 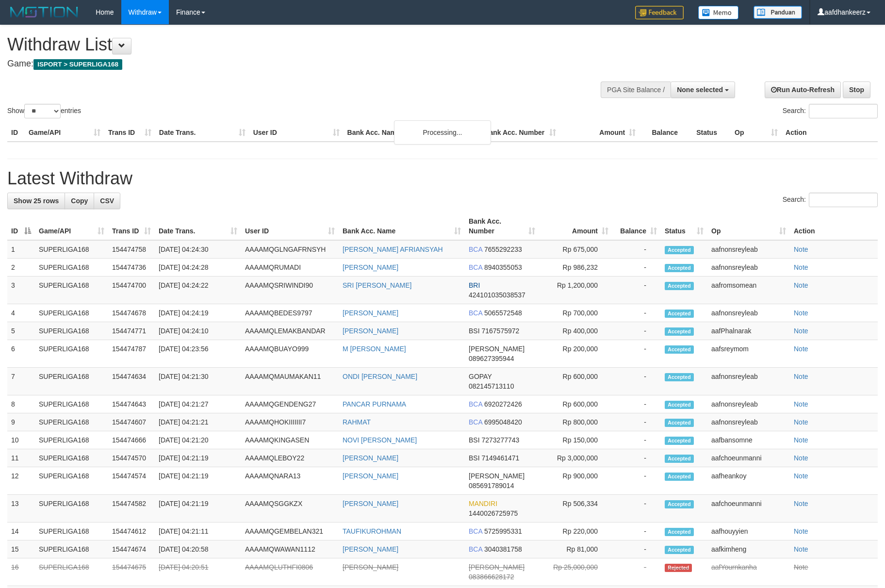 I want to click on td: 3, so click(x=21, y=290).